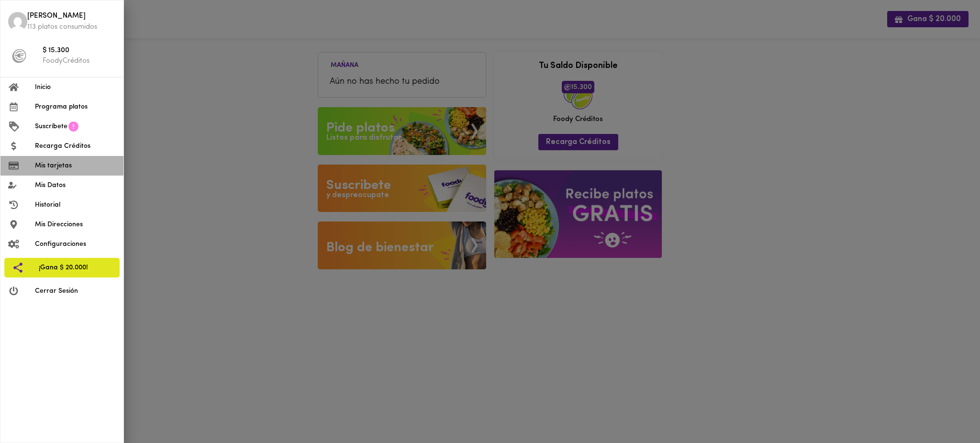  Describe the element at coordinates (19, 56) in the screenshot. I see `img: foody-creditos-black.png` at that location.